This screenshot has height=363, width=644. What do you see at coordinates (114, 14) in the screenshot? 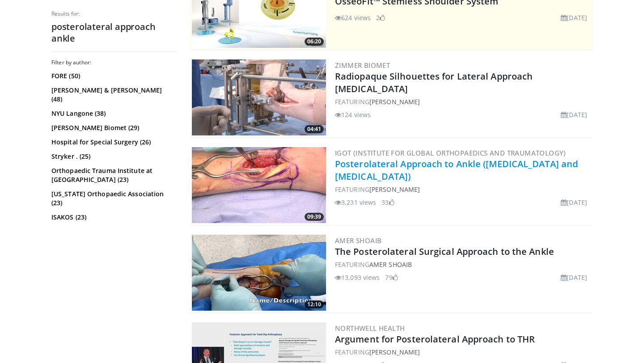
I see `p: Results for:` at bounding box center [114, 14].